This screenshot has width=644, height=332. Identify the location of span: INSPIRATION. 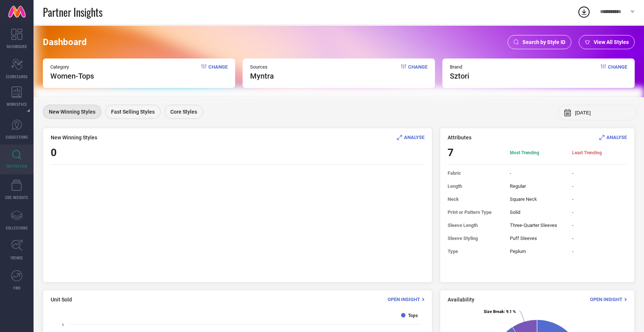
(16, 166).